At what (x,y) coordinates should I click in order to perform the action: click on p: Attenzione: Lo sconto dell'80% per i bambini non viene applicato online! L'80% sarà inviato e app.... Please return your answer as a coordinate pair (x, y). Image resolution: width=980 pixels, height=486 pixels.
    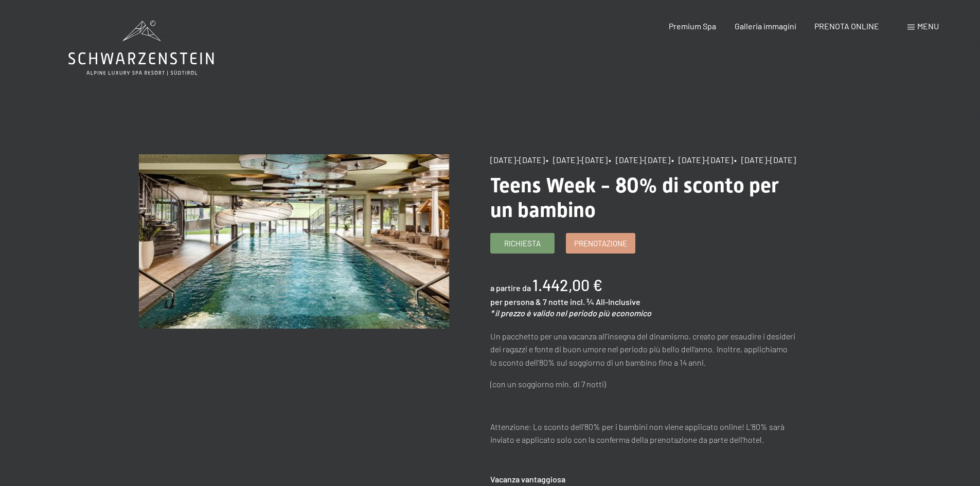
    Looking at the image, I should click on (645, 433).